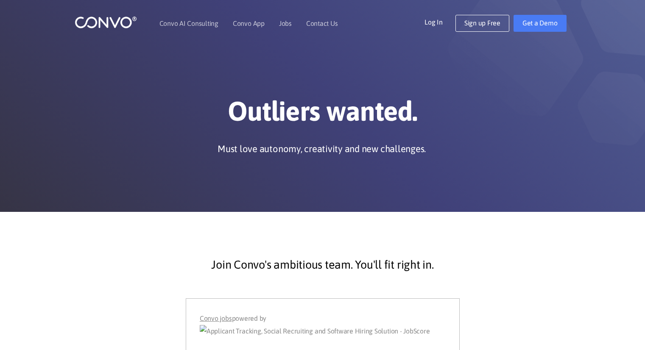  I want to click on h1: Outliers wanted., so click(323, 114).